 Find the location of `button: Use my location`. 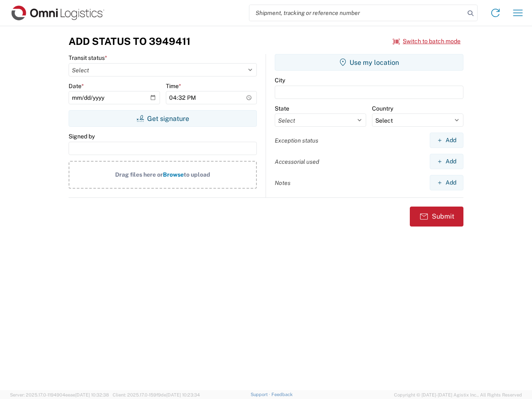

button: Use my location is located at coordinates (369, 62).